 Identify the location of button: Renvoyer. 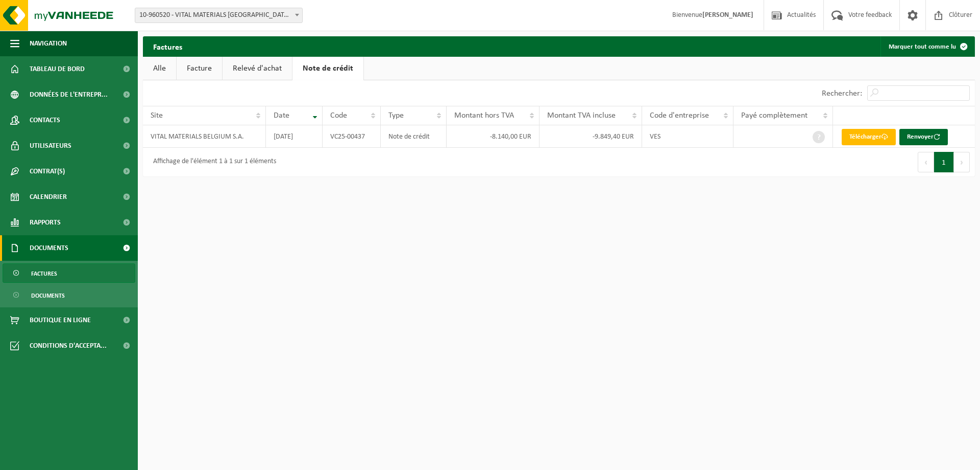
(924, 137).